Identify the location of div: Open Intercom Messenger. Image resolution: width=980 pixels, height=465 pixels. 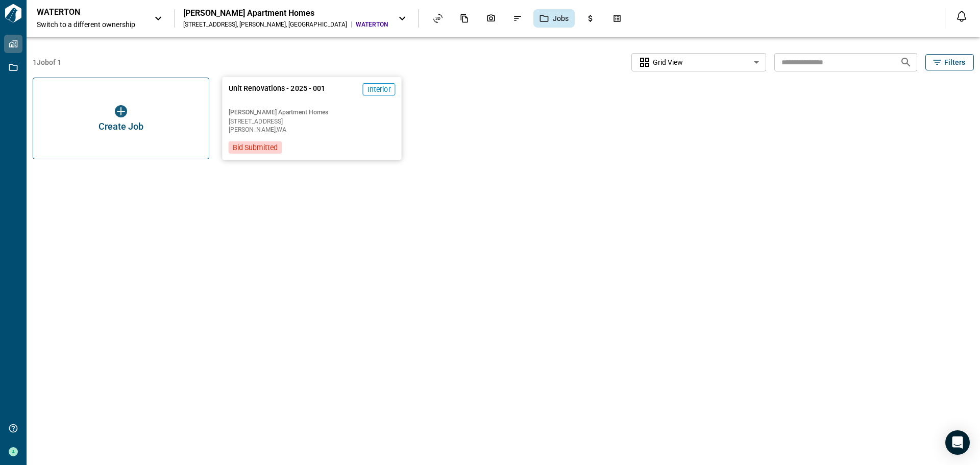
(958, 443).